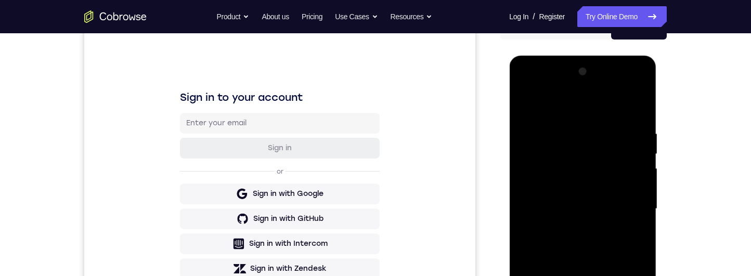  Describe the element at coordinates (412, 17) in the screenshot. I see `button: Resources` at that location.